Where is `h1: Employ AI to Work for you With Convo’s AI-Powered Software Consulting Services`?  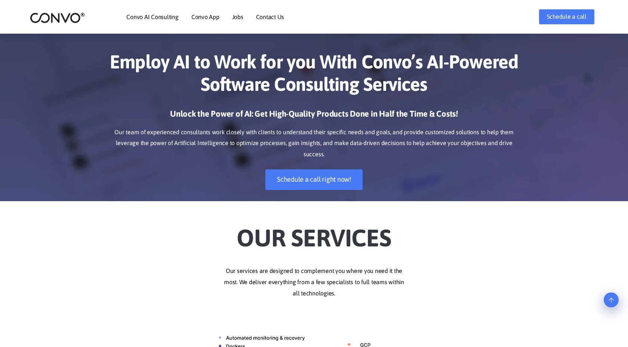
h1: Employ AI to Work for you With Convo’s AI-Powered Software Consulting Services is located at coordinates (314, 76).